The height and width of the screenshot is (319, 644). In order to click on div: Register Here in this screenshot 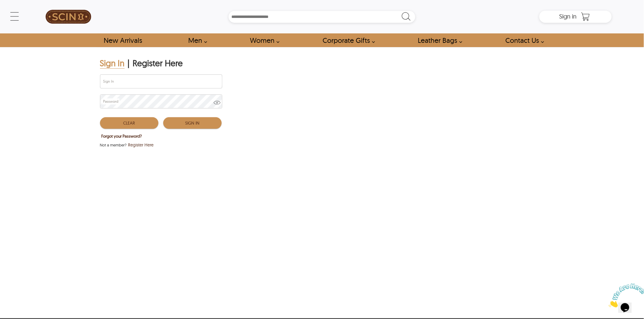, I will do `click(158, 63)`.